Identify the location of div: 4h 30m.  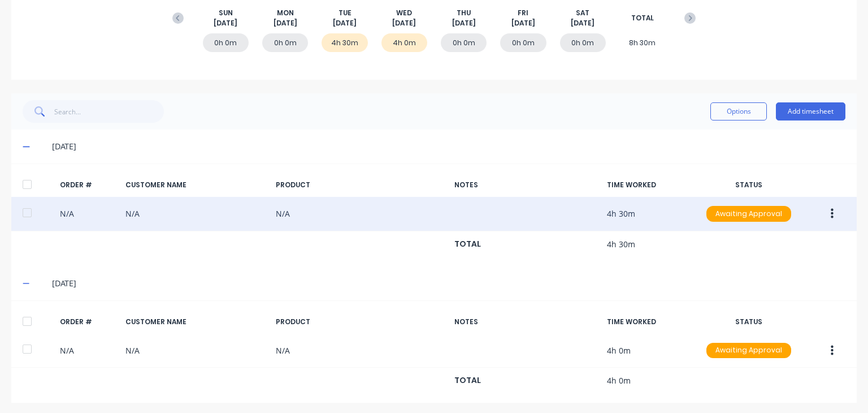
(345, 43).